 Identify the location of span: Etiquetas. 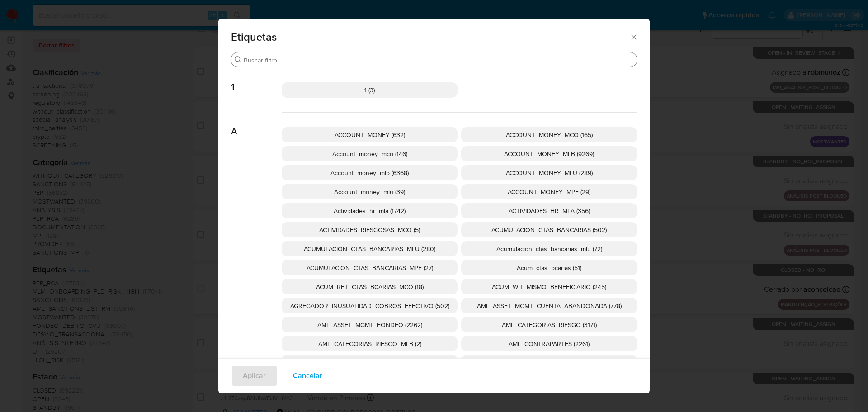
(430, 37).